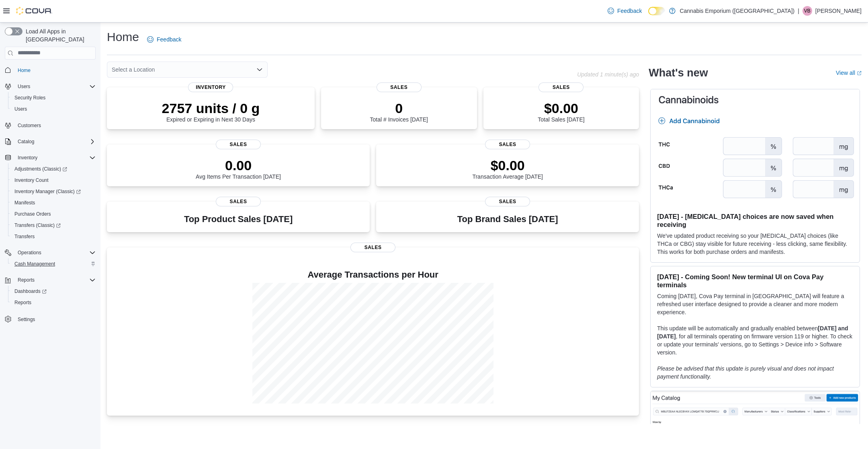 The image size is (868, 449). Describe the element at coordinates (28, 157) in the screenshot. I see `button: Inventory` at that location.